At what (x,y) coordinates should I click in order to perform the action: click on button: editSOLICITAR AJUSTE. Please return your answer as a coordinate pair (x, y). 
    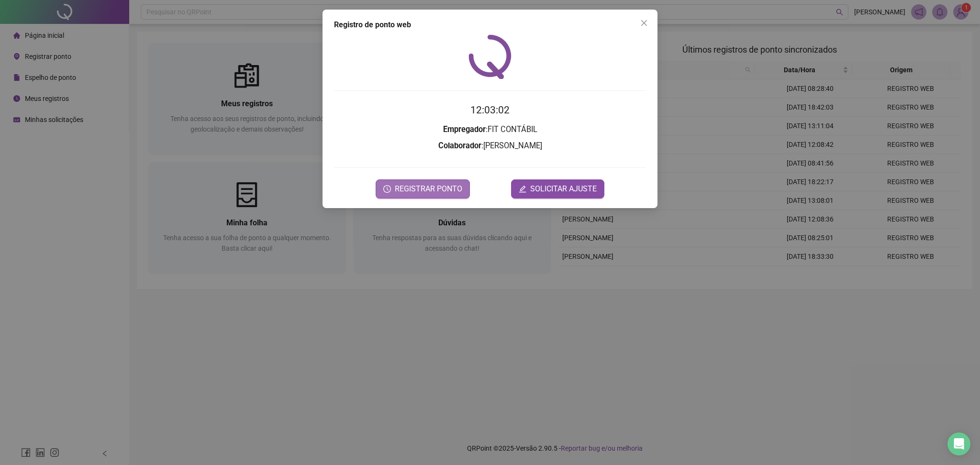
    Looking at the image, I should click on (558, 189).